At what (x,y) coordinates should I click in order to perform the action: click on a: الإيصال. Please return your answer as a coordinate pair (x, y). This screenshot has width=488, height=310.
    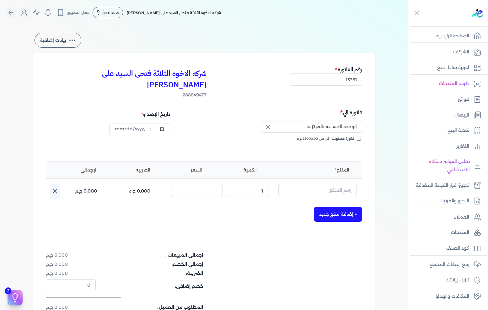
    Looking at the image, I should click on (446, 115).